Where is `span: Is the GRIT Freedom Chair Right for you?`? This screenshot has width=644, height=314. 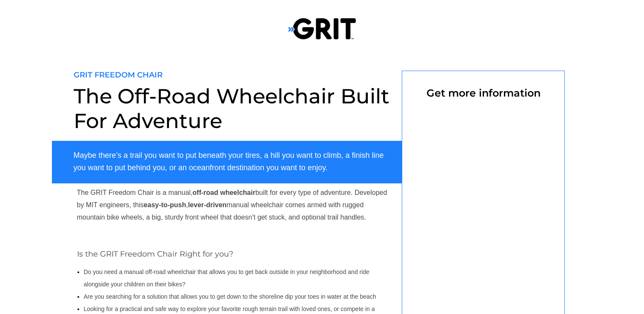
span: Is the GRIT Freedom Chair Right for you? is located at coordinates (155, 254).